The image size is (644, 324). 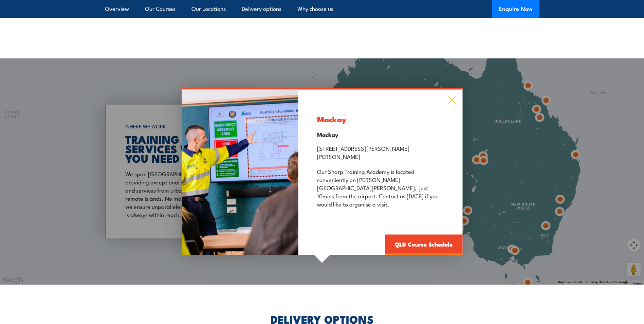 I want to click on a: QLD Course Schedule, so click(x=424, y=245).